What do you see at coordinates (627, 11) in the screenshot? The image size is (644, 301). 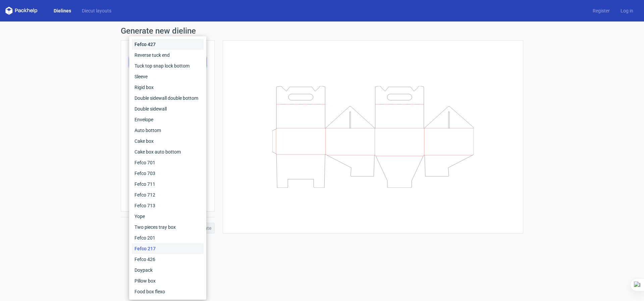 I see `a: Log in` at bounding box center [627, 11].